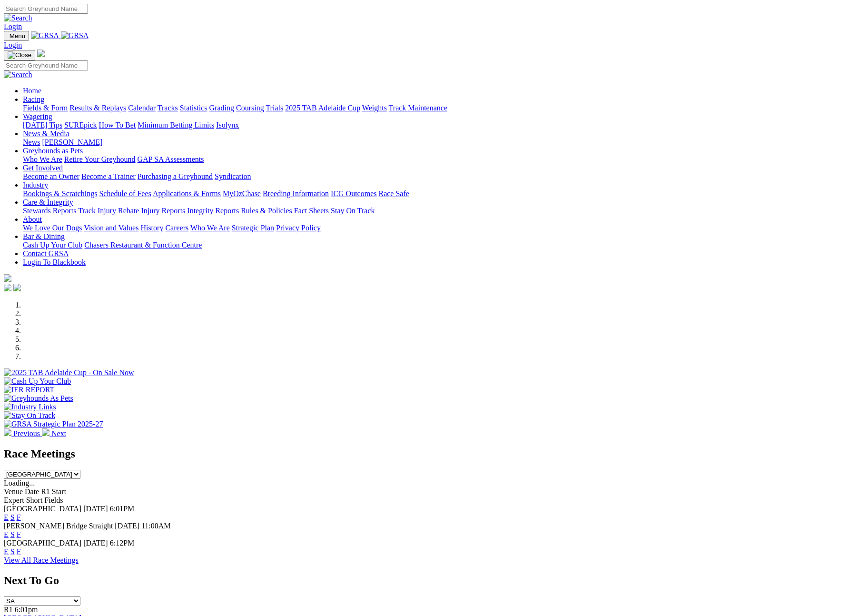 The image size is (868, 616). What do you see at coordinates (142, 108) in the screenshot?
I see `a: Calendar` at bounding box center [142, 108].